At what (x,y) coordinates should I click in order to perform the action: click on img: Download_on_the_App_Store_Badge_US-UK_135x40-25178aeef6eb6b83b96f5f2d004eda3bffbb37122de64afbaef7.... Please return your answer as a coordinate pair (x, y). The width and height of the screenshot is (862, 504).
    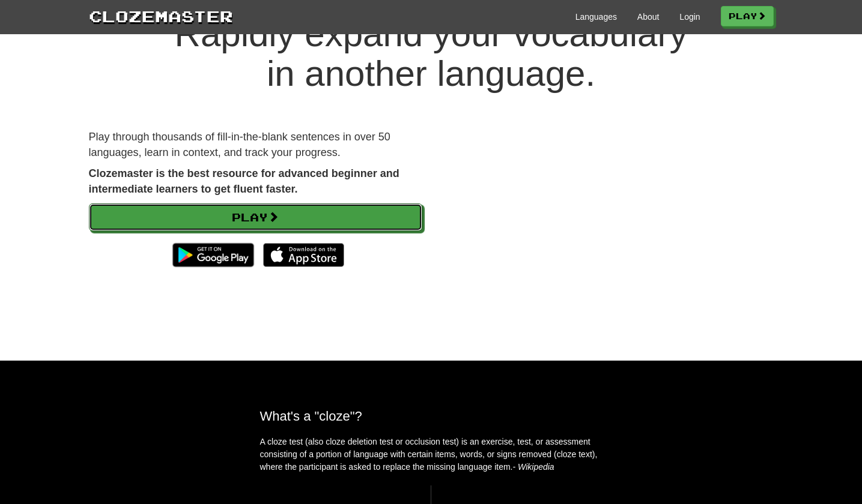
    Looking at the image, I should click on (303, 255).